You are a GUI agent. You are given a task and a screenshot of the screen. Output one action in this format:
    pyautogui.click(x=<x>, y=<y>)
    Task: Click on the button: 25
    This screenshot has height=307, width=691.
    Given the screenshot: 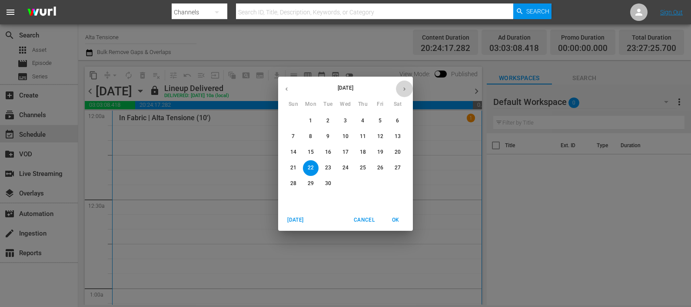 What is the action you would take?
    pyautogui.click(x=363, y=168)
    